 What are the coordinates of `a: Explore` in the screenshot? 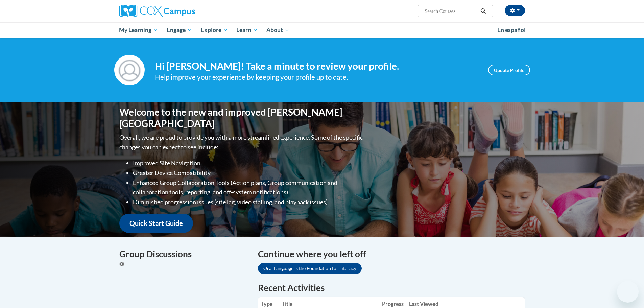 It's located at (214, 30).